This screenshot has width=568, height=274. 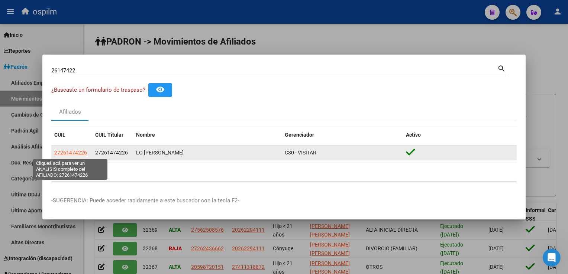 I want to click on datatable-header-cell: Nombre, so click(x=207, y=135).